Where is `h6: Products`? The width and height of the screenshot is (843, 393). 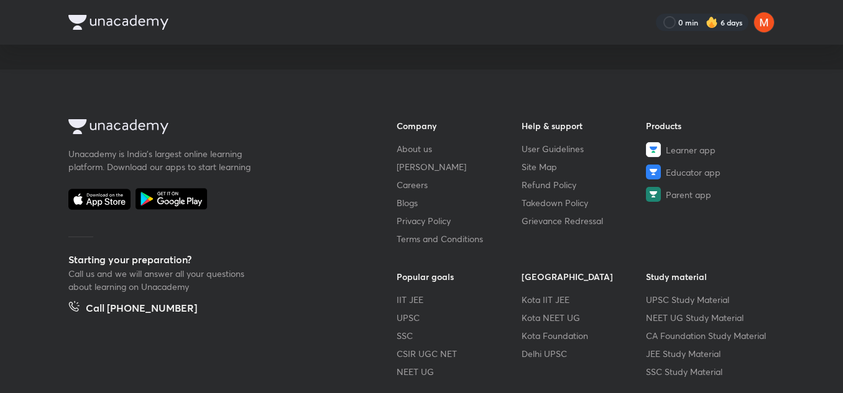 h6: Products is located at coordinates (708, 126).